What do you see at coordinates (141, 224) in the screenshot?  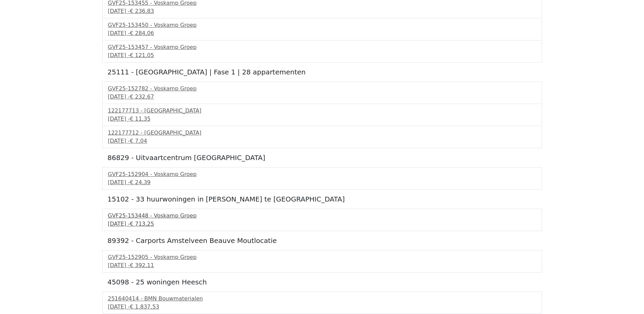 I see `span: € 713,25` at bounding box center [141, 224].